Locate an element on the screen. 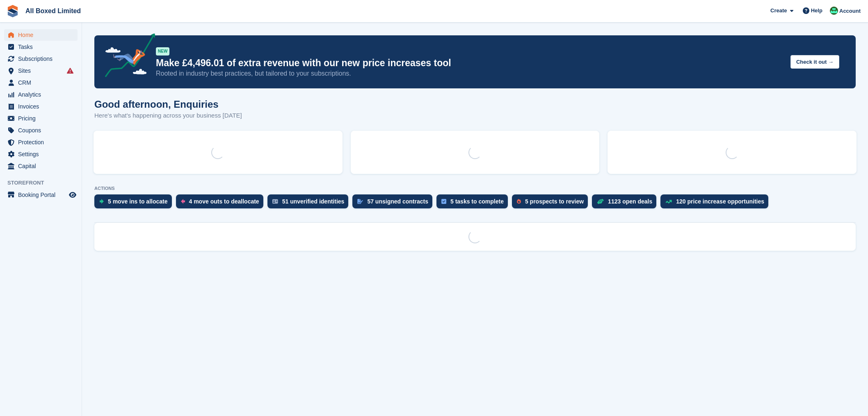  img: verify_identity-adf6edd0f0f0b5bbfe63781bf79b02c33cf7c696d77639b501bdc392416b5a36.svg is located at coordinates (275, 201).